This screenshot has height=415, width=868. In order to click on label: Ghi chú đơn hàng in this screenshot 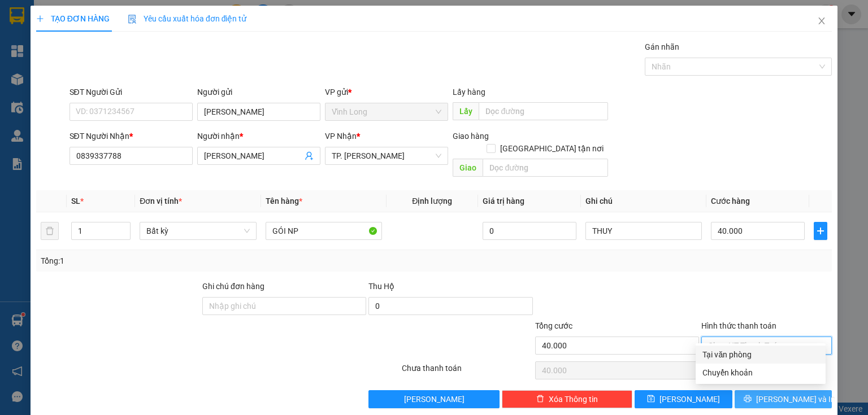, I will do `click(233, 286)`.